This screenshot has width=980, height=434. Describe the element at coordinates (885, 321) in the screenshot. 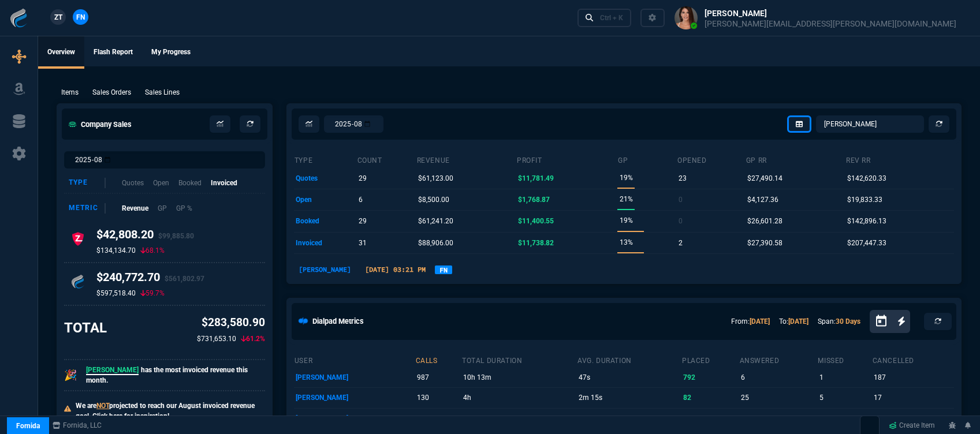

I see `button: Open calendar` at that location.